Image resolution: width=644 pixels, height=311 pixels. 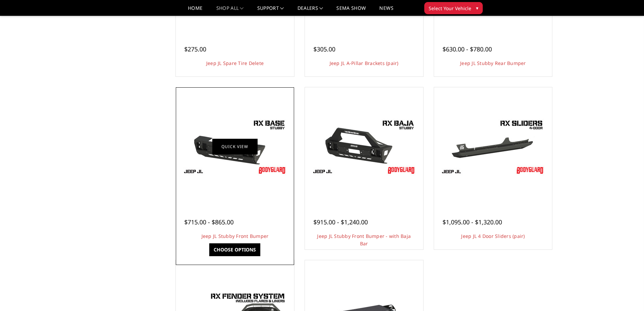 What do you see at coordinates (493, 236) in the screenshot?
I see `a: Jeep JL 4 Door Sliders (pair)` at bounding box center [493, 236].